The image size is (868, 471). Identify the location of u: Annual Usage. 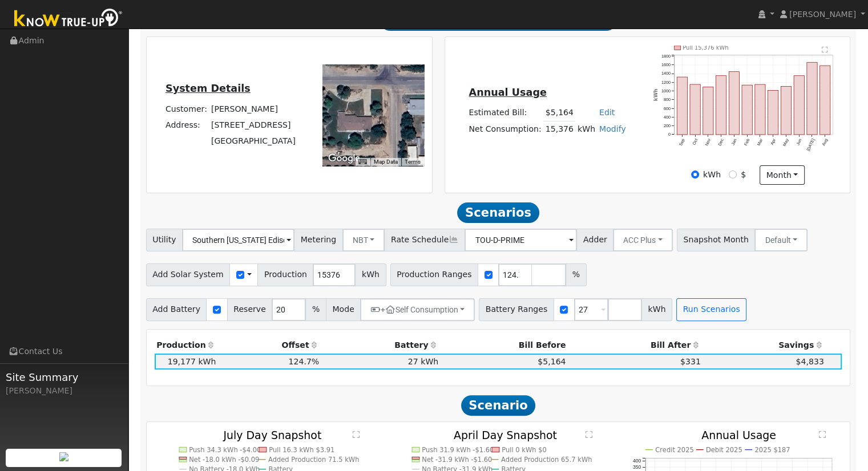
(507, 92).